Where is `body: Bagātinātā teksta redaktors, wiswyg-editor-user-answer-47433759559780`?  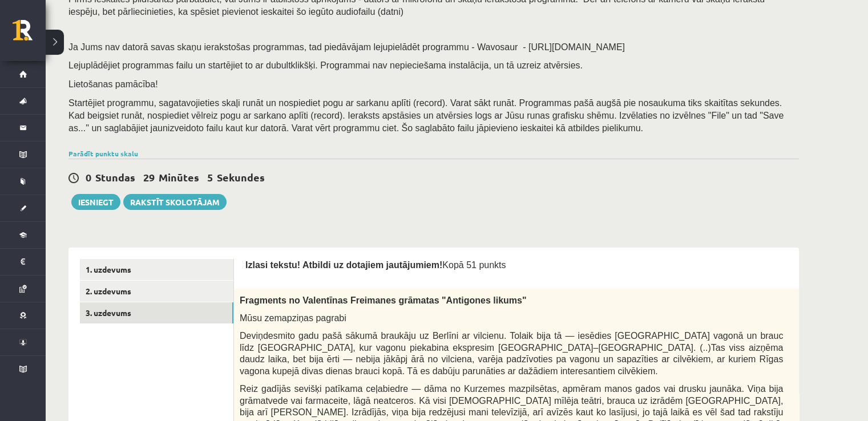 body: Bagātinātā teksta redaktors, wiswyg-editor-user-answer-47433759559780 is located at coordinates (300, 17).